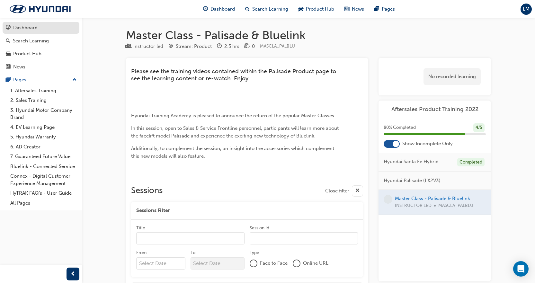 The image size is (535, 283). What do you see at coordinates (194, 46) in the screenshot?
I see `div: Stream: Product` at bounding box center [194, 46].